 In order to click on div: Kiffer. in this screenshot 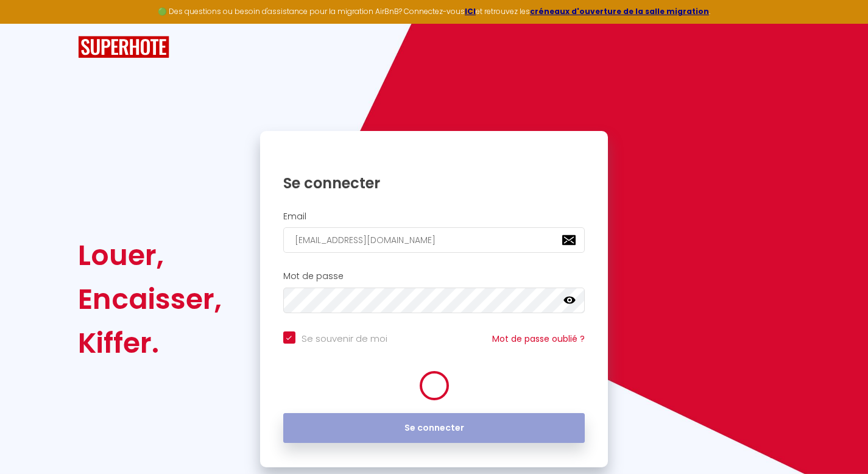, I will do `click(150, 343)`.